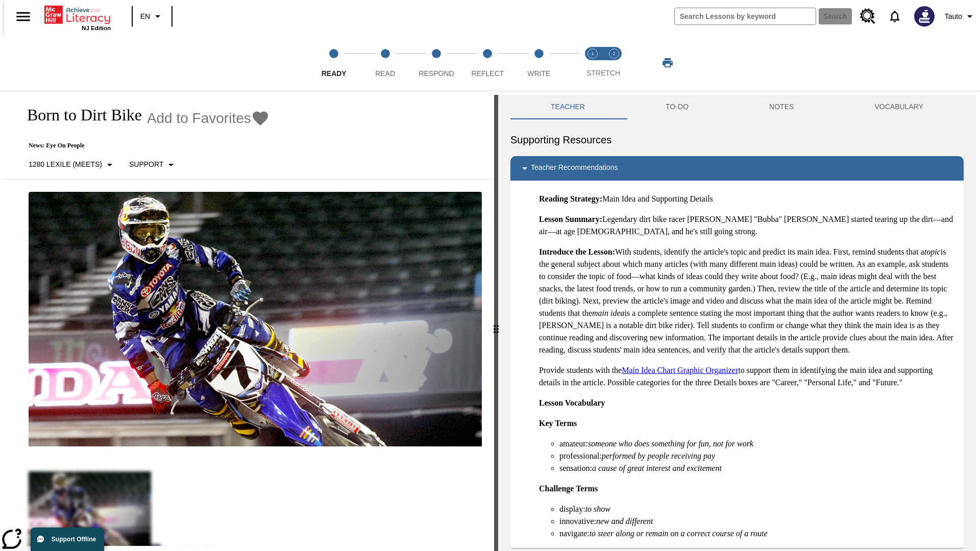  Describe the element at coordinates (145, 16) in the screenshot. I see `span: EN` at that location.